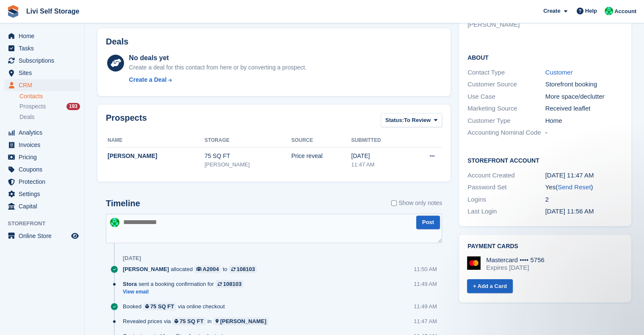 This screenshot has width=644, height=335. Describe the element at coordinates (545, 160) in the screenshot. I see `h2: Storefront Account` at that location.